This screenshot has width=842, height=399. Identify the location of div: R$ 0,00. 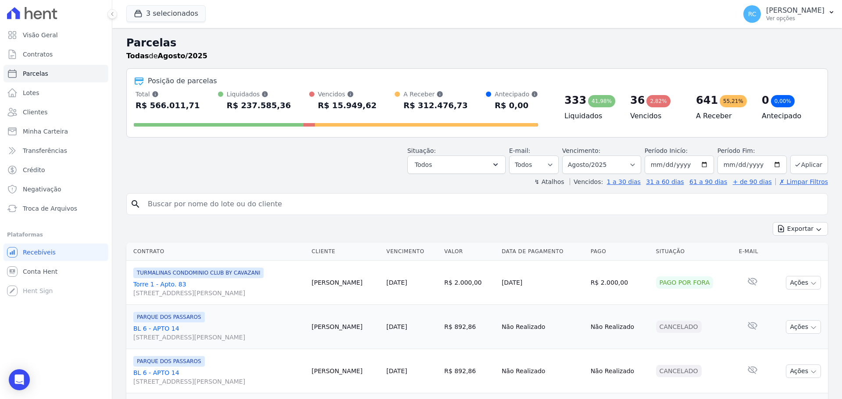
(516, 106).